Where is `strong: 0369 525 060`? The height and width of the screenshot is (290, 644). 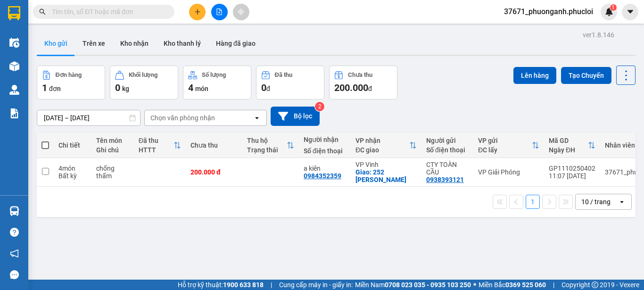
strong: 0369 525 060 is located at coordinates (525, 285).